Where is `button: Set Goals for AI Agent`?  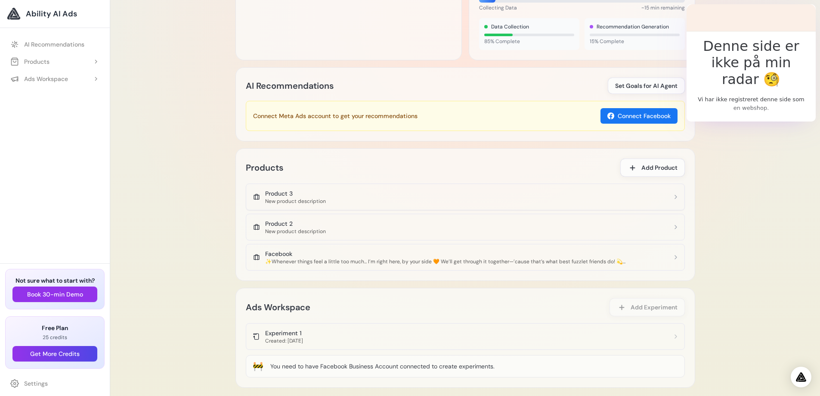
button: Set Goals for AI Agent is located at coordinates (646, 86).